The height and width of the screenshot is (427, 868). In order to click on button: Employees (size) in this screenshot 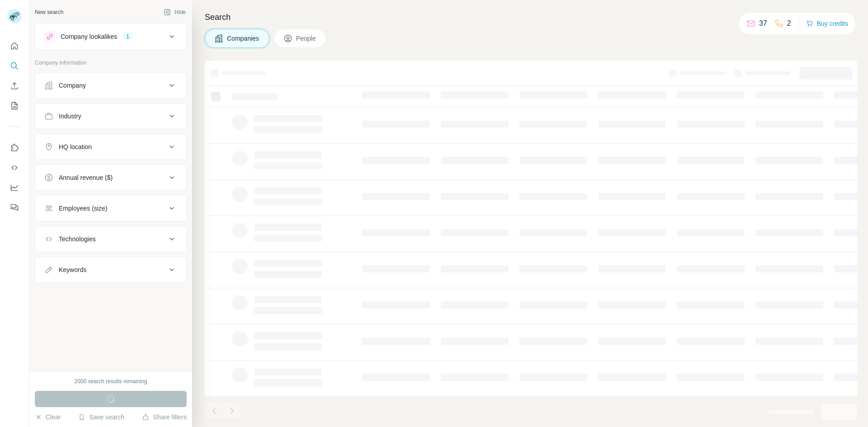, I will do `click(111, 208)`.